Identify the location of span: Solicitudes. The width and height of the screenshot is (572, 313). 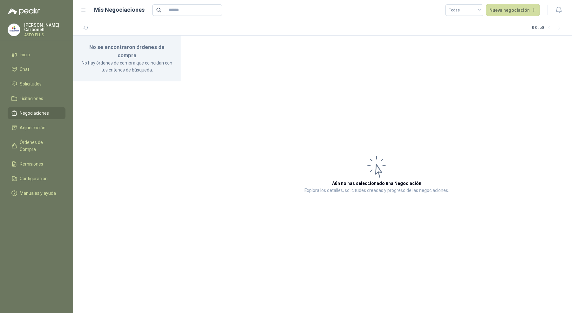
(30, 84).